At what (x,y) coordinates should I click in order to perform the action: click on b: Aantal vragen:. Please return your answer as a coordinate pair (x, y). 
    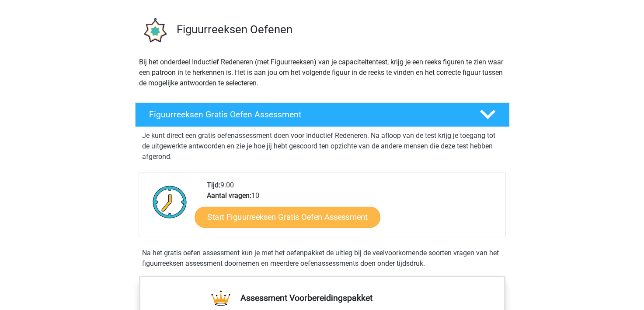
    Looking at the image, I should click on (229, 195).